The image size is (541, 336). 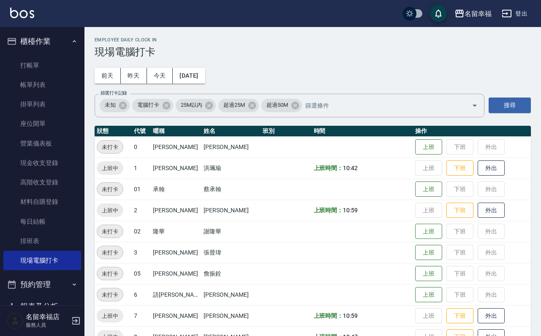 I want to click on button: 報表及分析, so click(x=42, y=307).